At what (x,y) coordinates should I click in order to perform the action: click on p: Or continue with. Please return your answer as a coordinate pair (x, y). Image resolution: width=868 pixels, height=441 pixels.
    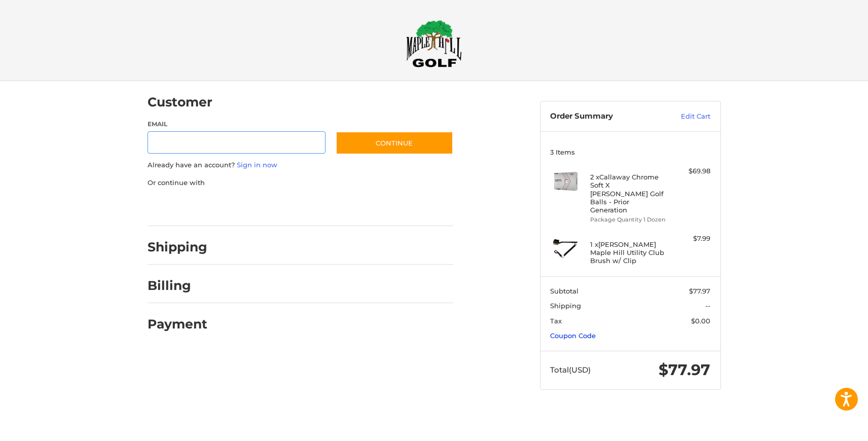
    Looking at the image, I should click on (300, 183).